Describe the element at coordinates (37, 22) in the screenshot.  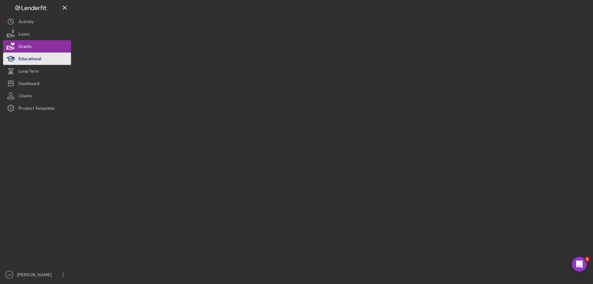
I see `a: Activity` at that location.